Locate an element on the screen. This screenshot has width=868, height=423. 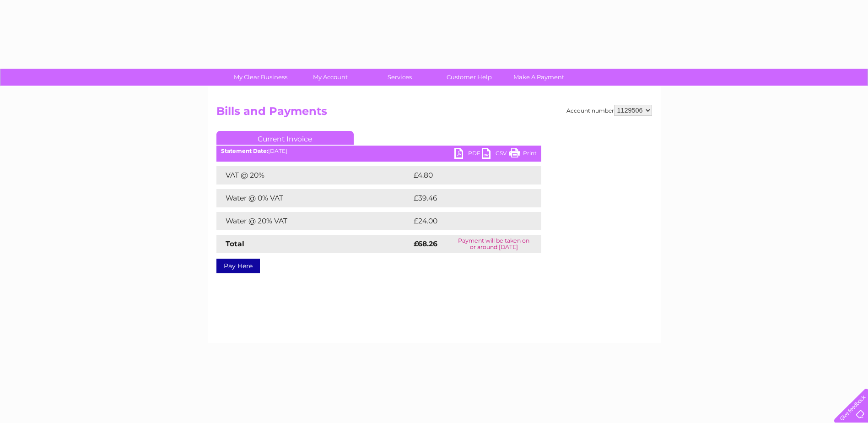
a: PDF is located at coordinates (468, 154).